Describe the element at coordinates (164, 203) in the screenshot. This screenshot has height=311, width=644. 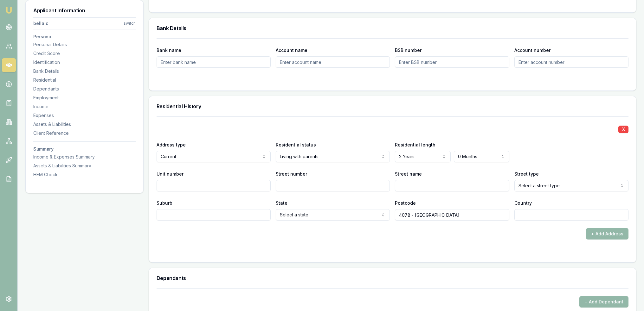
I see `label: Suburb` at that location.